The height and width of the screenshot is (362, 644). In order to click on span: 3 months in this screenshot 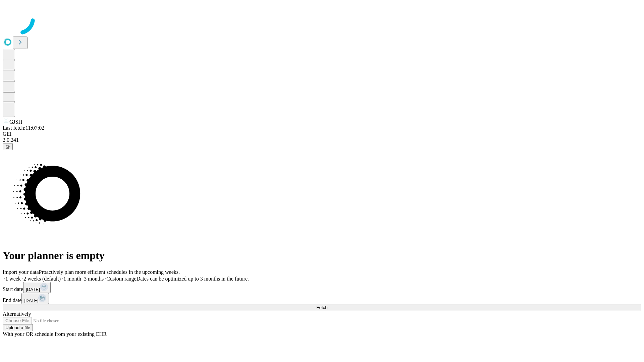, I will do `click(94, 279)`.